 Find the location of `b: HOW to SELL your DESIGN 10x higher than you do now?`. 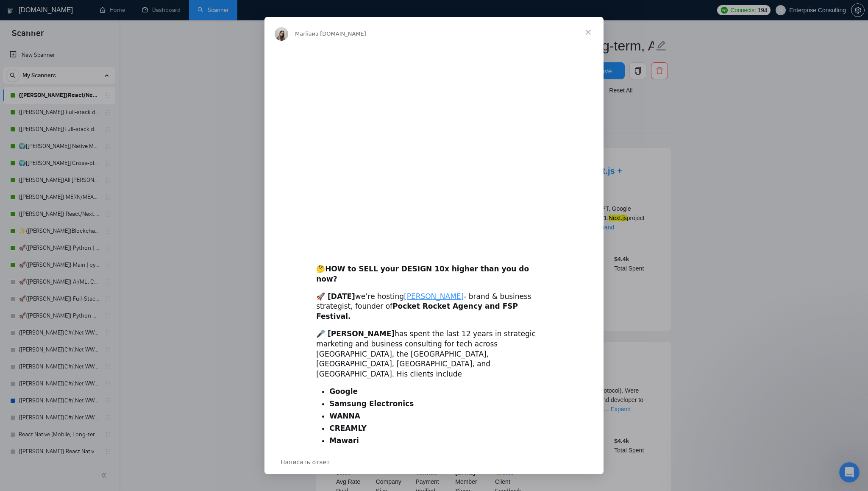

b: HOW to SELL your DESIGN 10x higher than you do now? is located at coordinates (423, 274).